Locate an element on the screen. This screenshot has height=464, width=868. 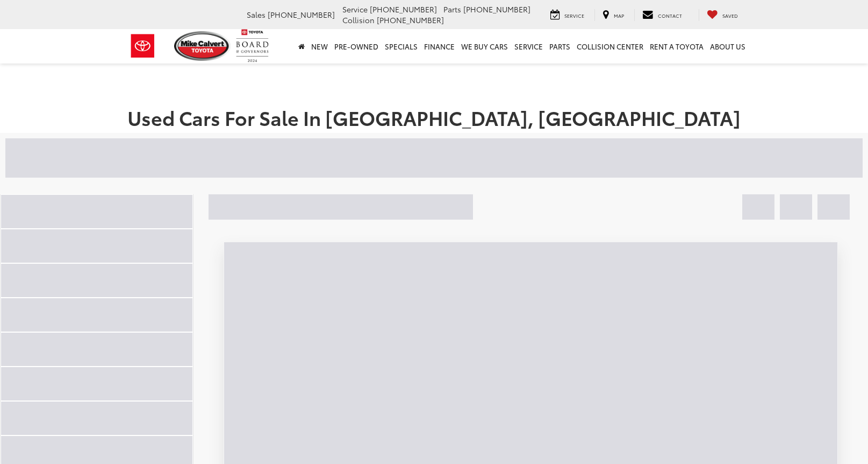
span: Collision is located at coordinates (359, 20).